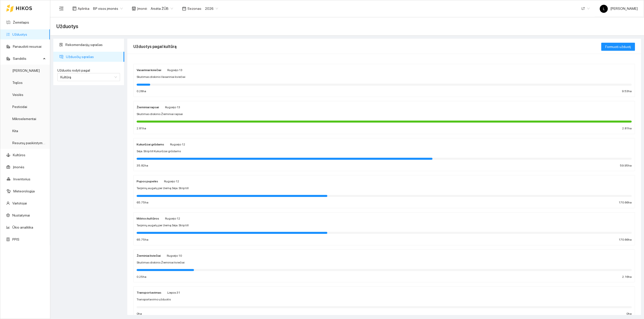  I want to click on span: 0.25 ha, so click(141, 277).